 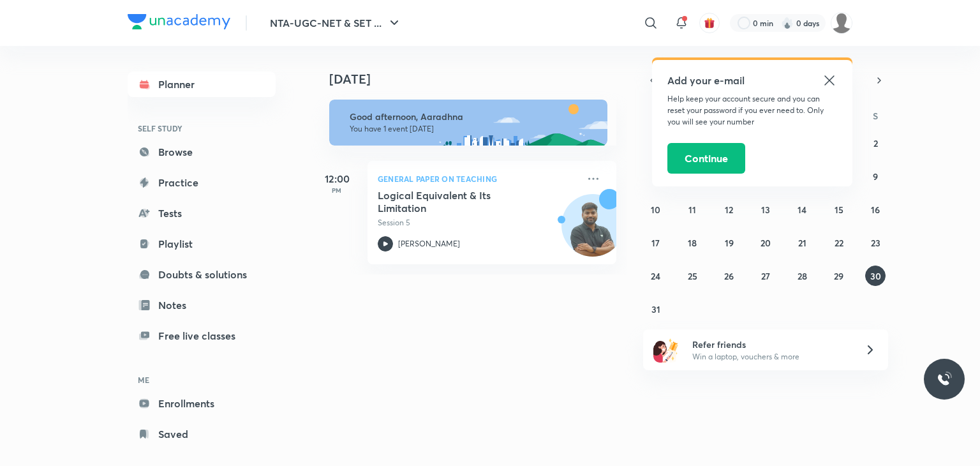 What do you see at coordinates (766, 243) in the screenshot?
I see `abbr: August 20, 2025` at bounding box center [766, 243].